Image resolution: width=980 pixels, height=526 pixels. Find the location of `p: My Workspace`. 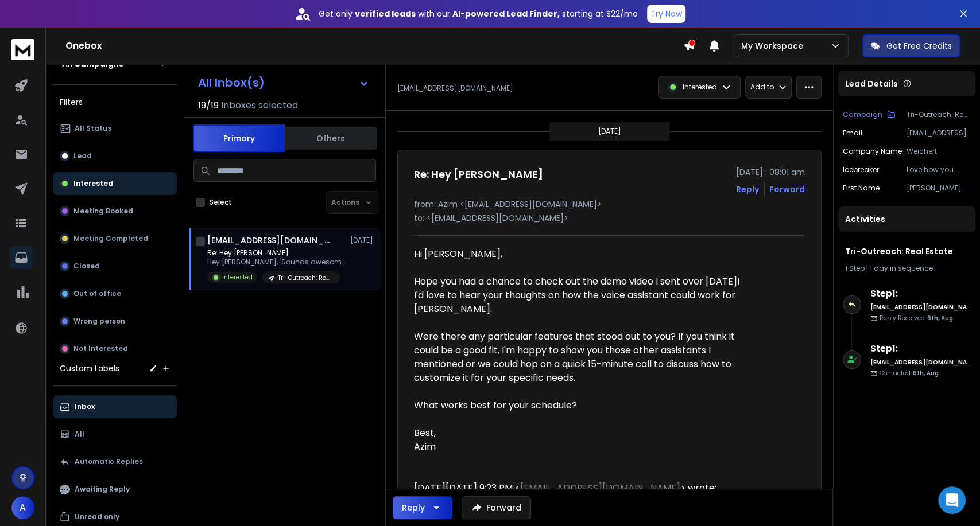

p: My Workspace is located at coordinates (774, 46).